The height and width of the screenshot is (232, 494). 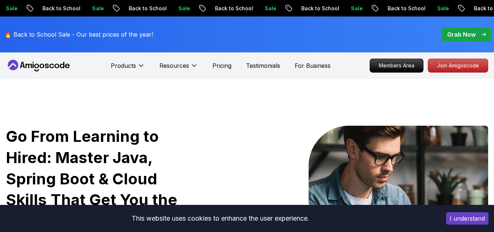 I want to click on button: Resources, so click(x=179, y=68).